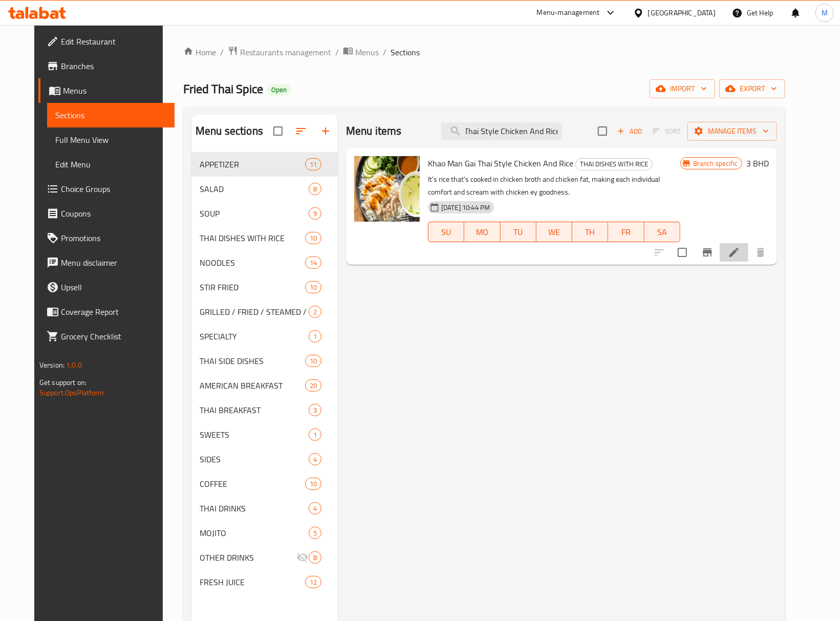 The width and height of the screenshot is (840, 621). What do you see at coordinates (315, 533) in the screenshot?
I see `span: 5` at bounding box center [315, 533].